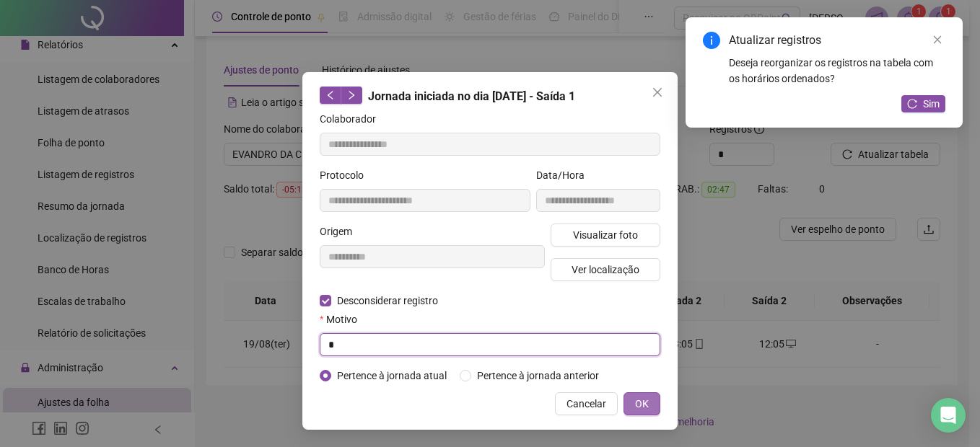 The height and width of the screenshot is (447, 980). What do you see at coordinates (948, 415) in the screenshot?
I see `div: Open Intercom Messenger` at bounding box center [948, 415].